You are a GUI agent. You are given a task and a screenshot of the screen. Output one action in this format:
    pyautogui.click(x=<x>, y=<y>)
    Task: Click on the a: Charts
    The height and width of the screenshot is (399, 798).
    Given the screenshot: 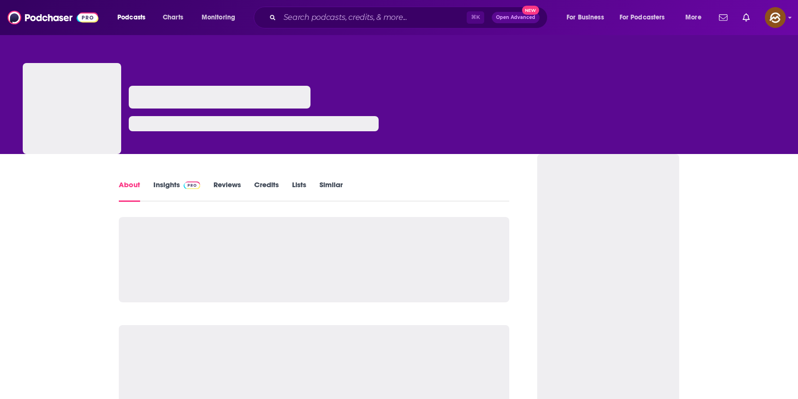 What is the action you would take?
    pyautogui.click(x=173, y=18)
    